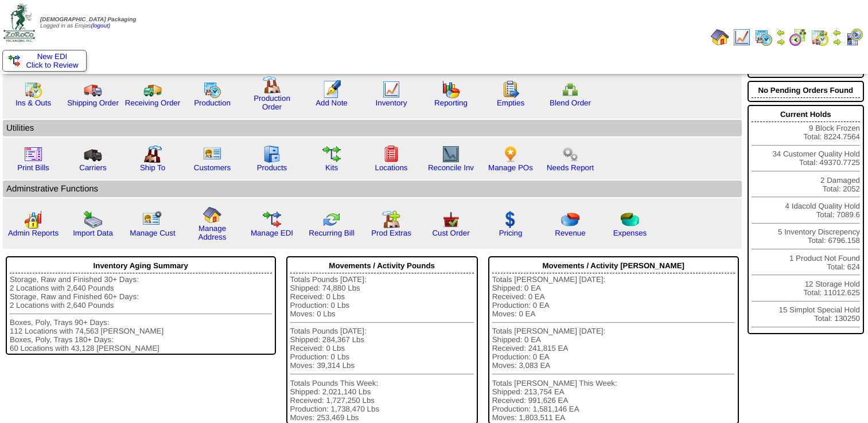  What do you see at coordinates (806, 91) in the screenshot?
I see `div: No Pending Orders Found` at bounding box center [806, 91].